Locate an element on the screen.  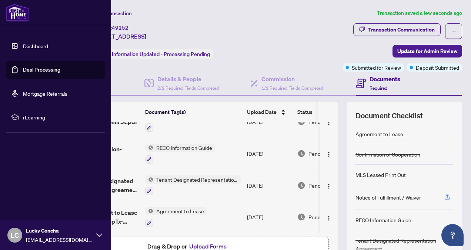
span: LC is located at coordinates (15, 235).